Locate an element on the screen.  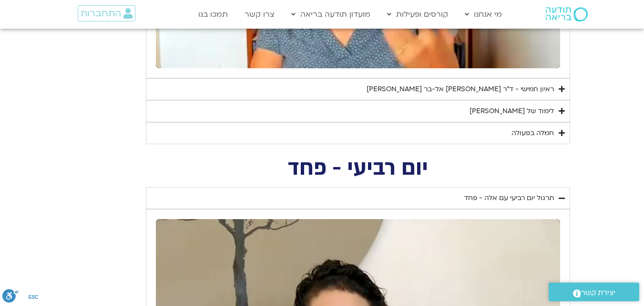
h2: יום רביעי - פחד is located at coordinates (358, 168).